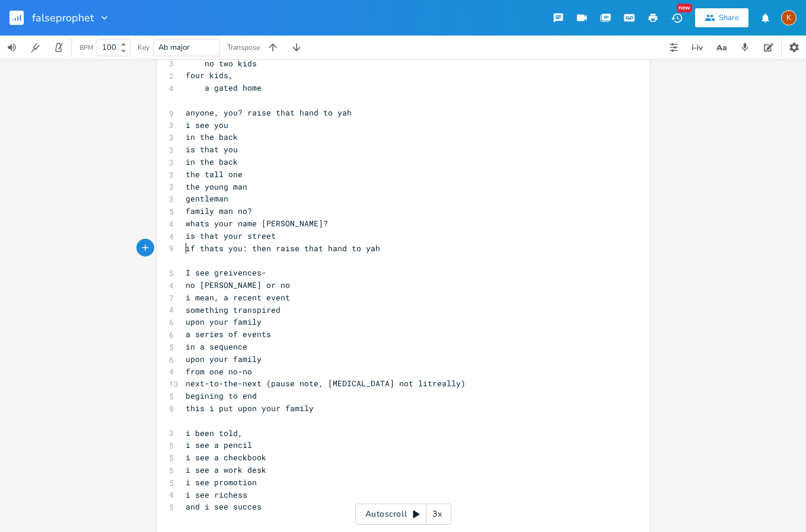  I want to click on div: Key, so click(144, 48).